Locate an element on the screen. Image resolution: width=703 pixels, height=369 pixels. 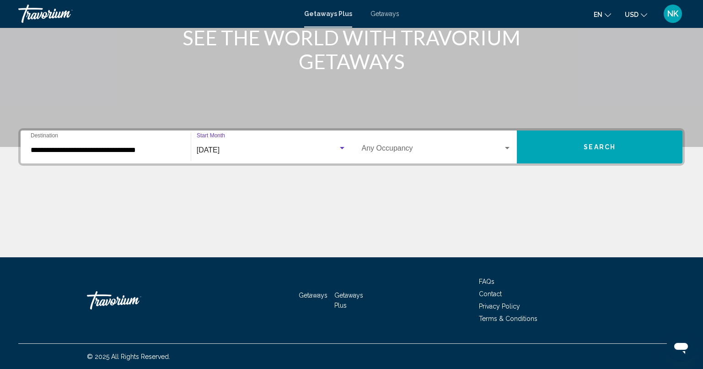
span: Privacy Policy is located at coordinates (499, 306).